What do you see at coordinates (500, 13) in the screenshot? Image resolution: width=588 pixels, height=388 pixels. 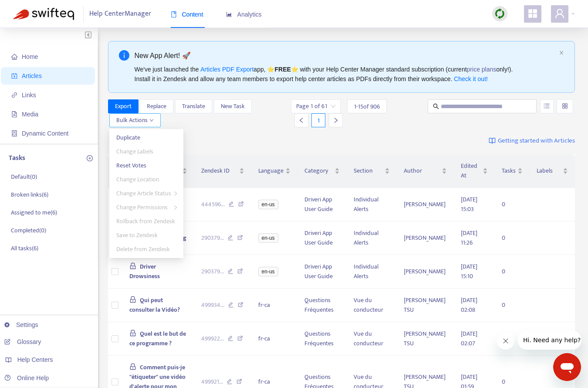 I see `img: sync.dc5367851b00ba804db3.png` at bounding box center [500, 13].